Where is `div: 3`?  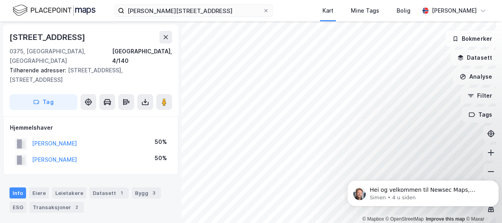 div: 3 is located at coordinates (154, 193).